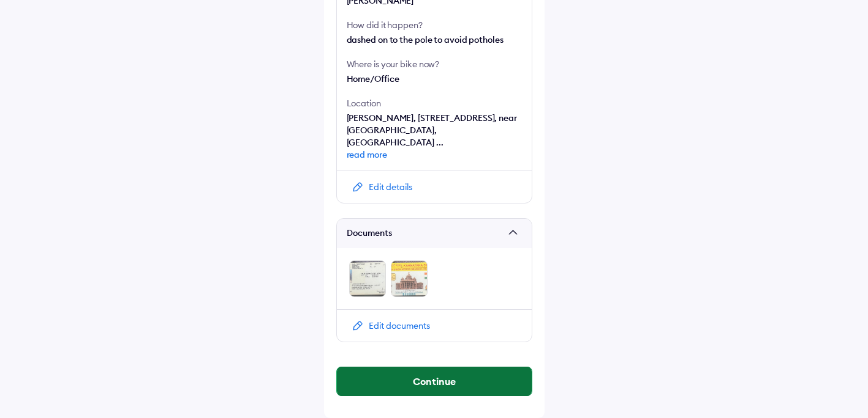  Describe the element at coordinates (434, 25) in the screenshot. I see `div: How did it happen?` at that location.